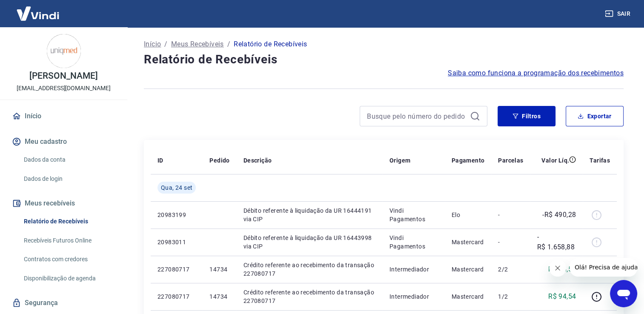 The height and width of the screenshot is (314, 644). What do you see at coordinates (562, 296) in the screenshot?
I see `p: R$ 94,54` at bounding box center [562, 296].